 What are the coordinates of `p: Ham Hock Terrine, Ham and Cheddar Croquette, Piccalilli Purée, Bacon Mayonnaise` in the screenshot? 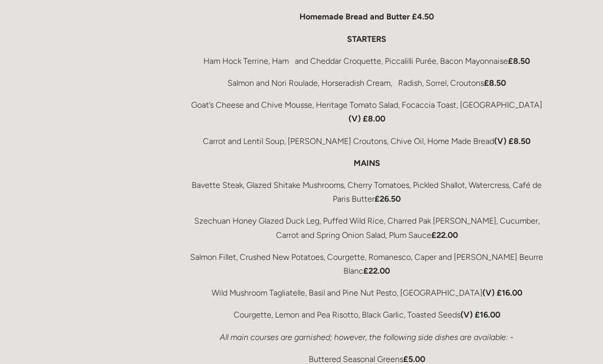 It's located at (367, 61).